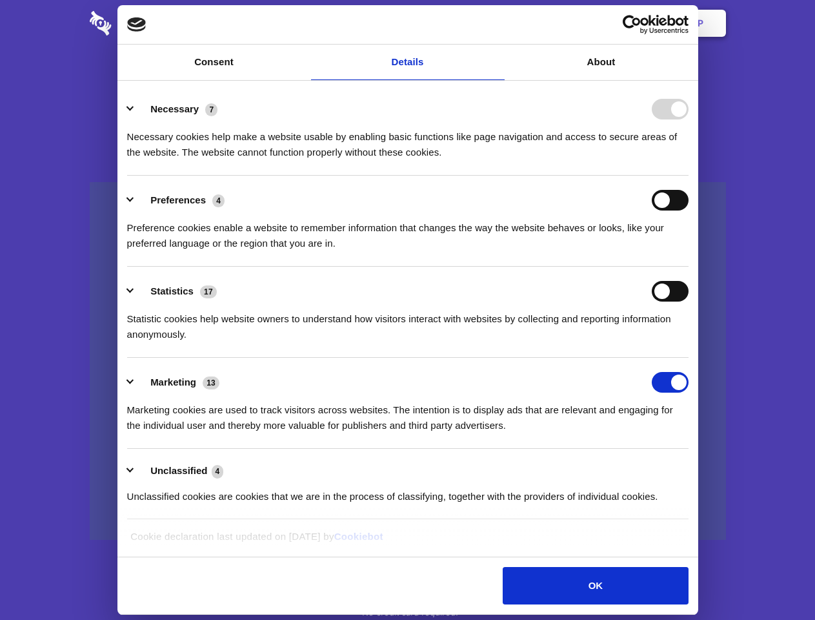 The image size is (815, 620). What do you see at coordinates (178, 199) in the screenshot?
I see `label: Preferences` at bounding box center [178, 199].